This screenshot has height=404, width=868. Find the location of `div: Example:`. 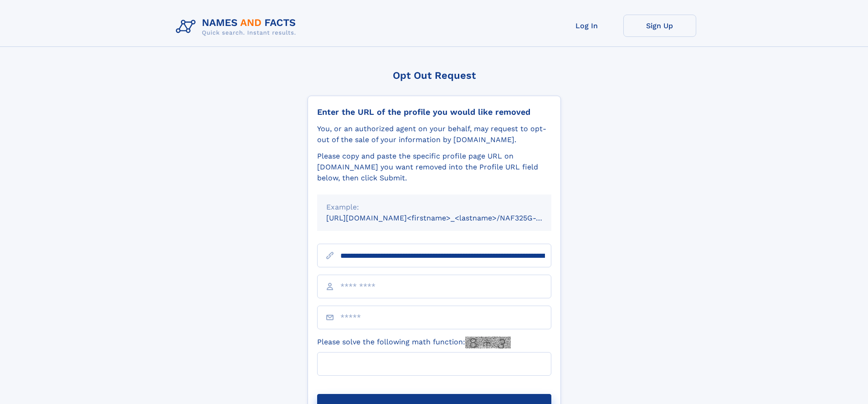

div: Example: is located at coordinates (435, 207).